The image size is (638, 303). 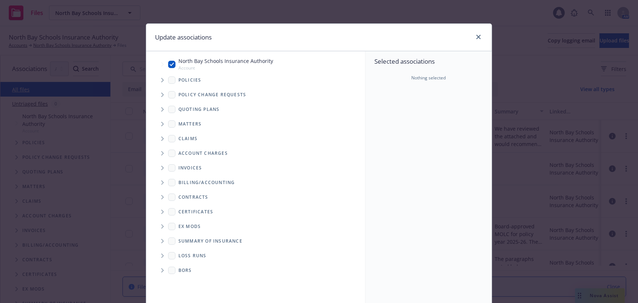 What do you see at coordinates (429, 61) in the screenshot?
I see `span: Selected associations` at bounding box center [429, 61].